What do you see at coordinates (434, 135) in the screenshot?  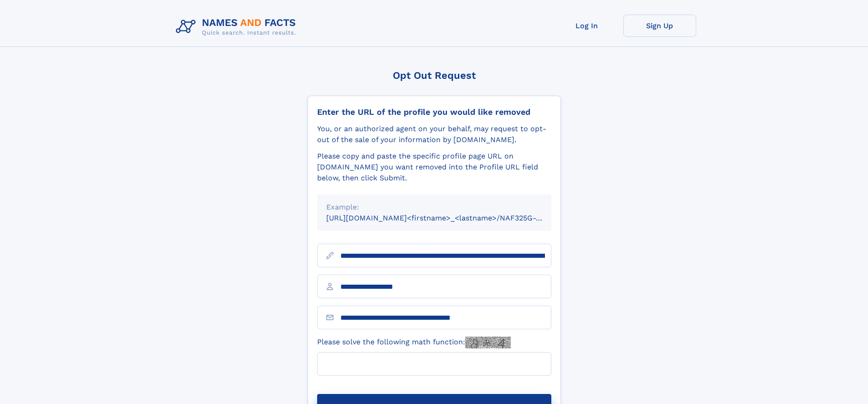 I see `div: You, or an authorized agent on your behalf, may request to opt-out of the sale of your informatio...` at bounding box center [434, 135].